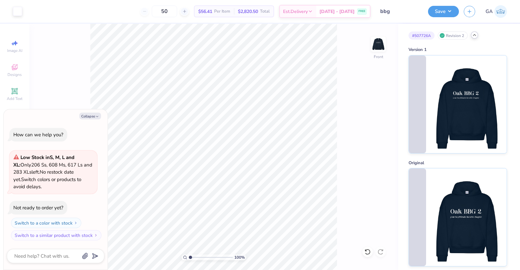 The image size is (520, 270). What do you see at coordinates (222, 11) in the screenshot?
I see `span: Per Item` at bounding box center [222, 11].